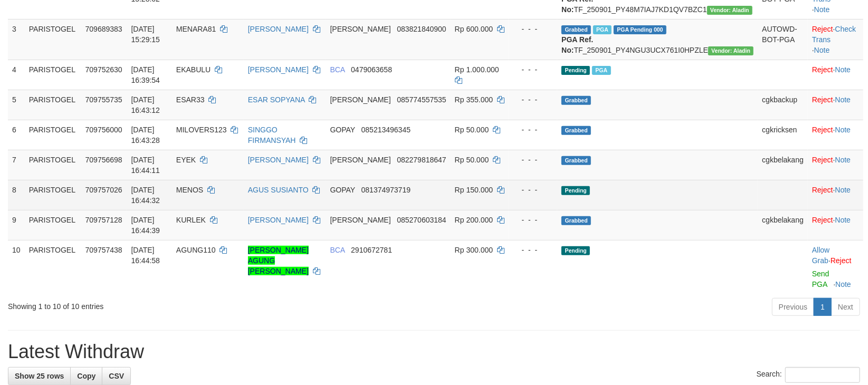  Describe the element at coordinates (104, 190) in the screenshot. I see `span: 709757026` at that location.